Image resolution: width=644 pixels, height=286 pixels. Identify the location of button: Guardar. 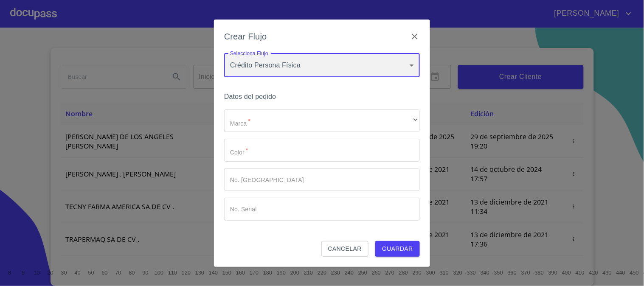
(397, 249).